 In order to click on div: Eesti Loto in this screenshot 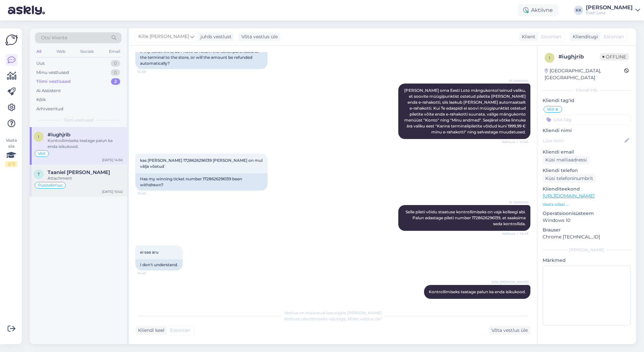, I will do `click(609, 13)`.